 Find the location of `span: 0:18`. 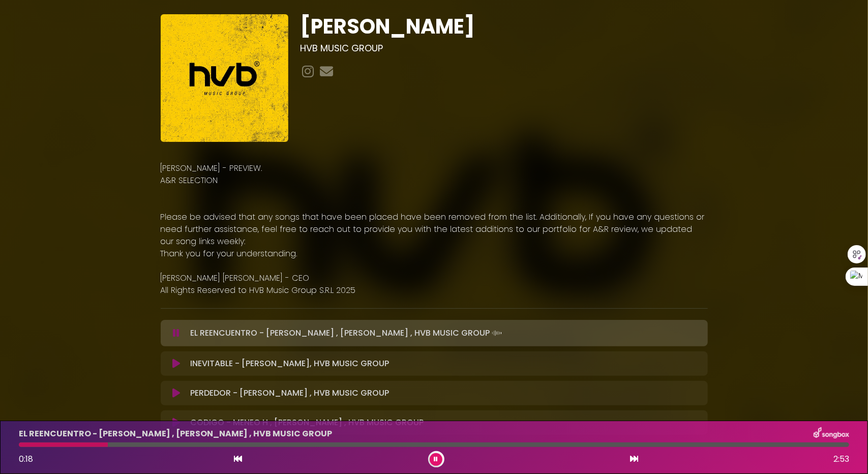

span: 0:18 is located at coordinates (26, 459).